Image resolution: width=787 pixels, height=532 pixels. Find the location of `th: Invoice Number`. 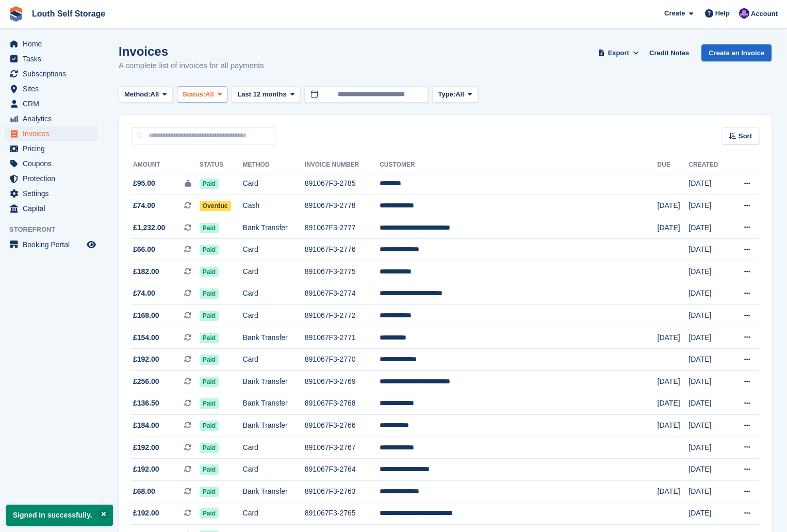

th: Invoice Number is located at coordinates (342, 165).